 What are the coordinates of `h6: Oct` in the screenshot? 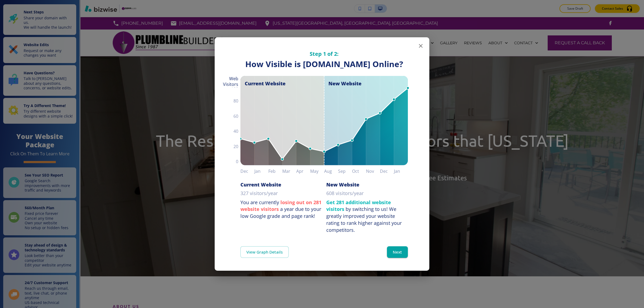 It's located at (359, 172).